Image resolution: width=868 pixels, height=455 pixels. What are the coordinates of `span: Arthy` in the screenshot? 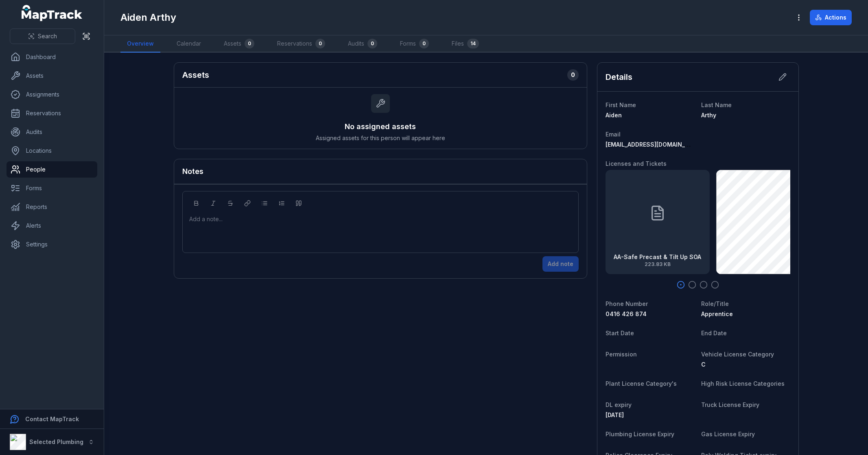 It's located at (709, 115).